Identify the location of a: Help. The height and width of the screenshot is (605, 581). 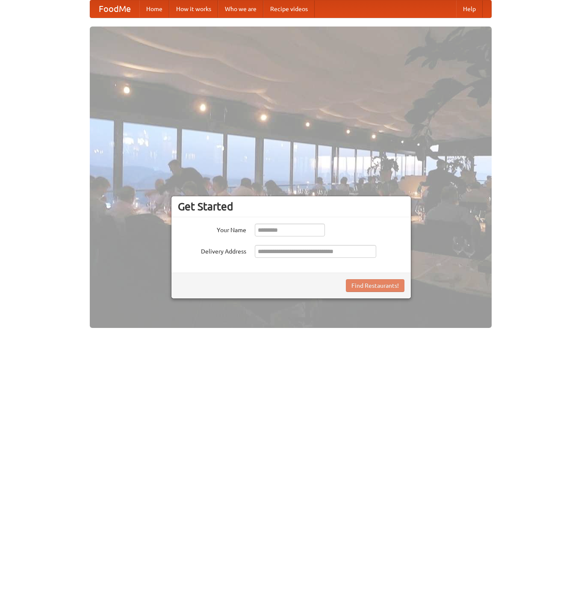
(469, 9).